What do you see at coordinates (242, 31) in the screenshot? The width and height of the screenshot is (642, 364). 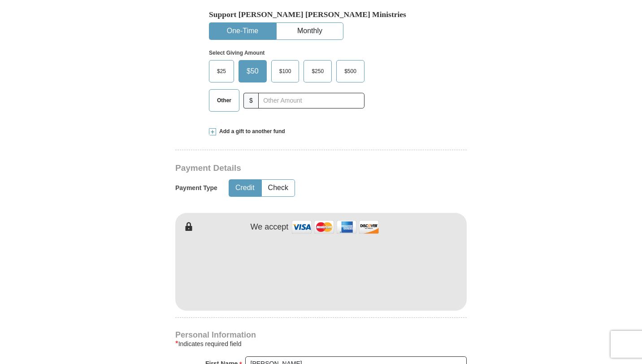 I see `button: One-Time` at bounding box center [242, 31].